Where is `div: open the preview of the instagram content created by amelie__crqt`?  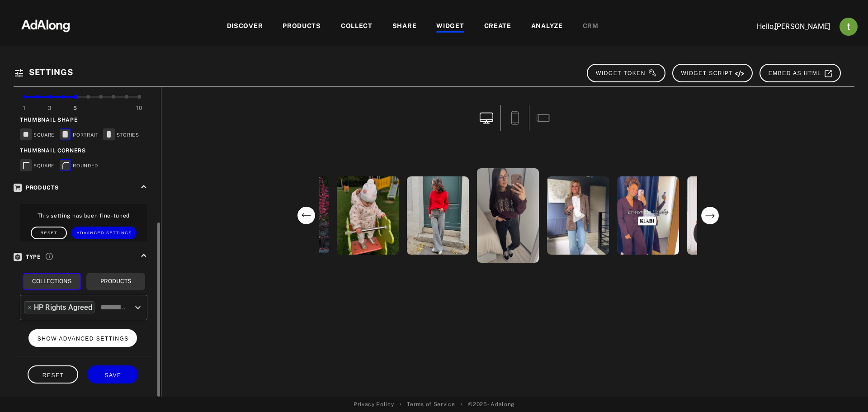
div: open the preview of the instagram content created by amelie__crqt is located at coordinates (577, 216).